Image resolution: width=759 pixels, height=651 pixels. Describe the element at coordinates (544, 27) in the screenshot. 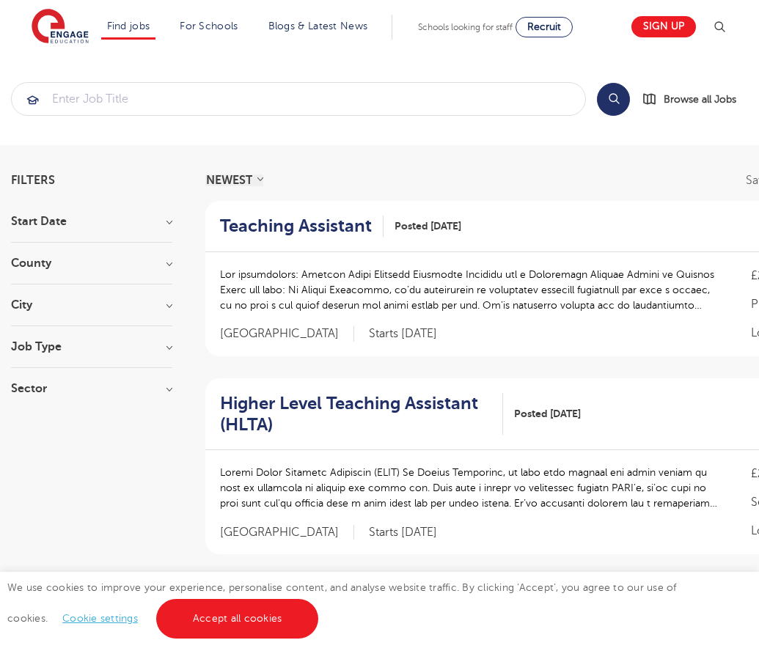

I see `a: Recruit` at that location.